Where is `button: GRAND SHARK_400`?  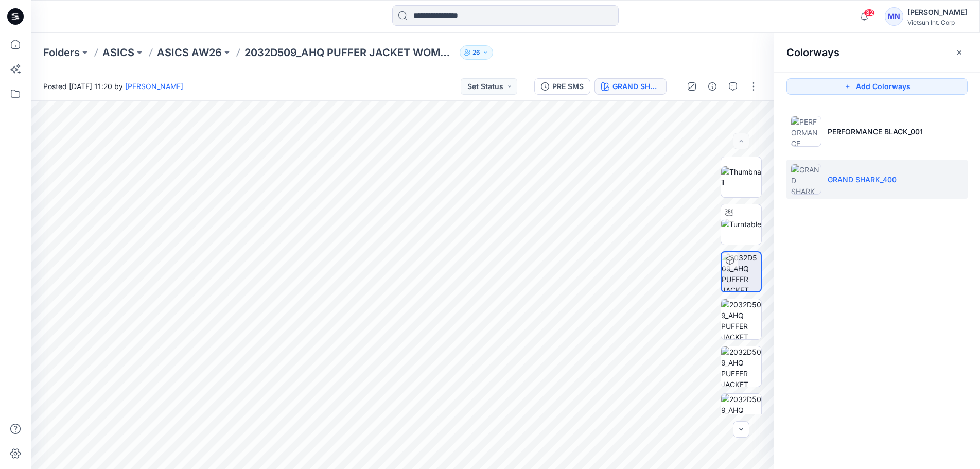 button: GRAND SHARK_400 is located at coordinates (631, 87).